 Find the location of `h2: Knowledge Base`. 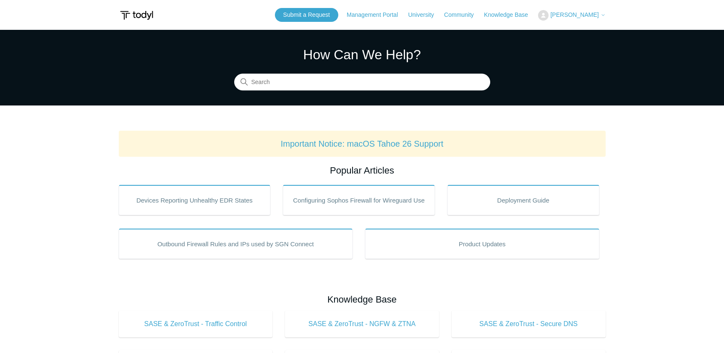

h2: Knowledge Base is located at coordinates (362, 299).